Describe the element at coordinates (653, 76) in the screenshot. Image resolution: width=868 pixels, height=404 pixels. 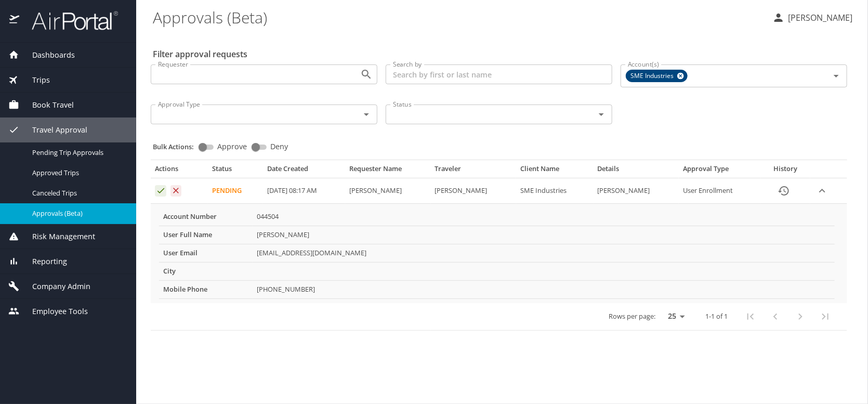
I see `span: SME Industries` at that location.